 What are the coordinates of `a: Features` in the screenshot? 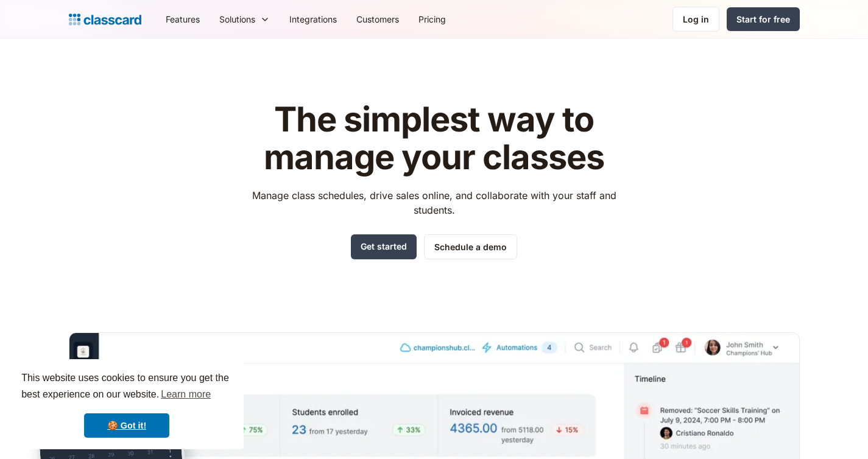 It's located at (183, 19).